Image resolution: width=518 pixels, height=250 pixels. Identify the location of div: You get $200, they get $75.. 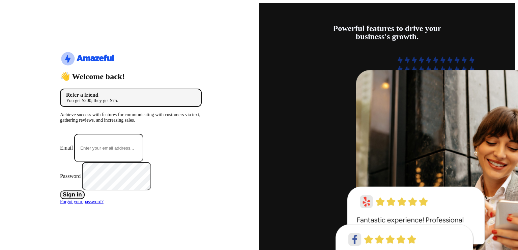
(131, 101).